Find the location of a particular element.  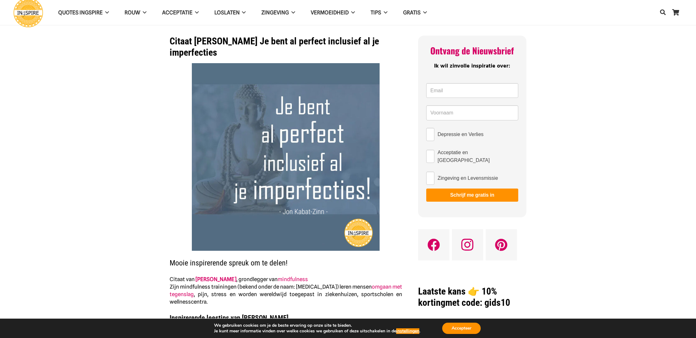

a: ROUW is located at coordinates (135, 13).